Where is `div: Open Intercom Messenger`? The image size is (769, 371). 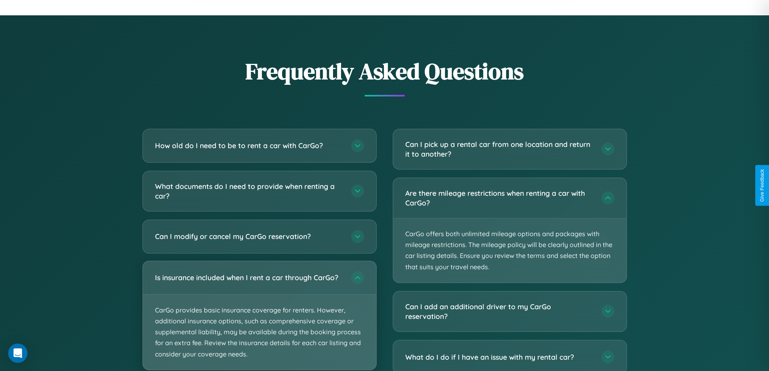 div: Open Intercom Messenger is located at coordinates (18, 353).